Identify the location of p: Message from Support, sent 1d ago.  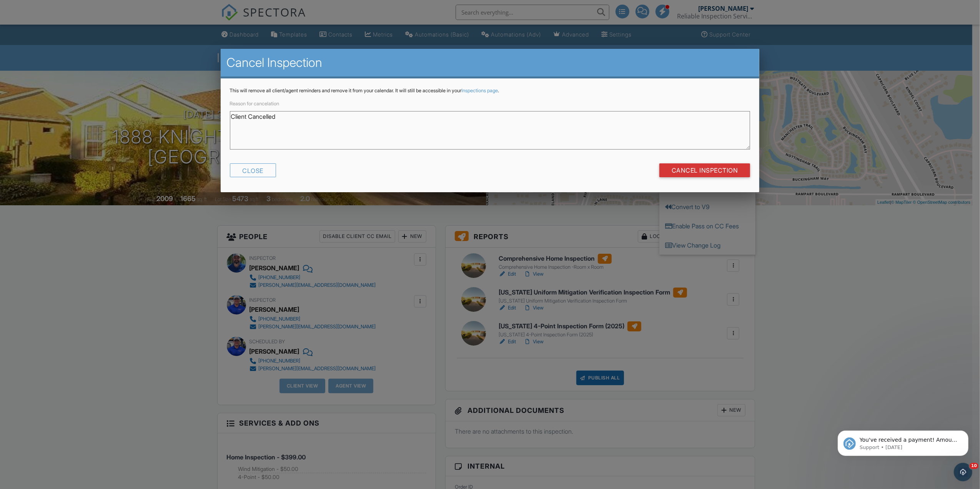
(83, 33).